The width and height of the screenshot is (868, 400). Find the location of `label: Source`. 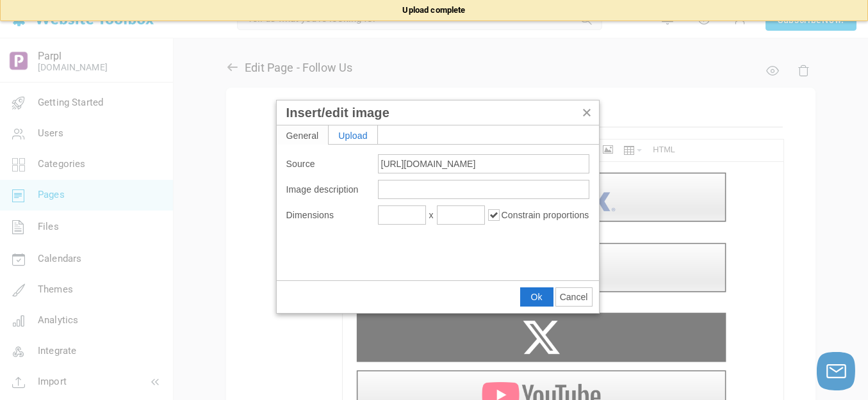

label: Source is located at coordinates (332, 164).